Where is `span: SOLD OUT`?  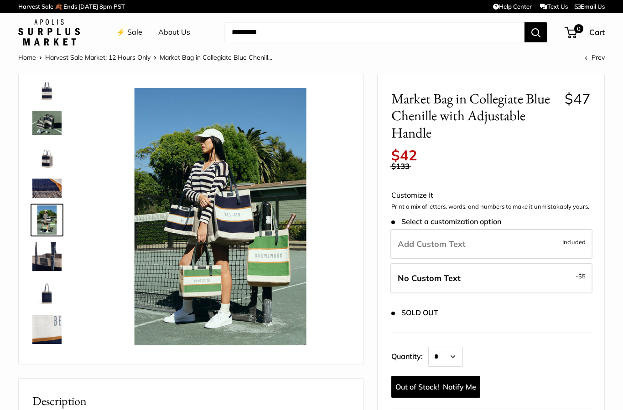 span: SOLD OUT is located at coordinates (414, 313).